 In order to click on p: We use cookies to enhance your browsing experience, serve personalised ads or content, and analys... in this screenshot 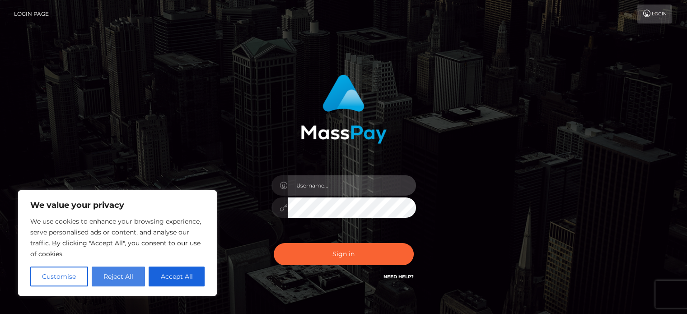, I will do `click(117, 237)`.